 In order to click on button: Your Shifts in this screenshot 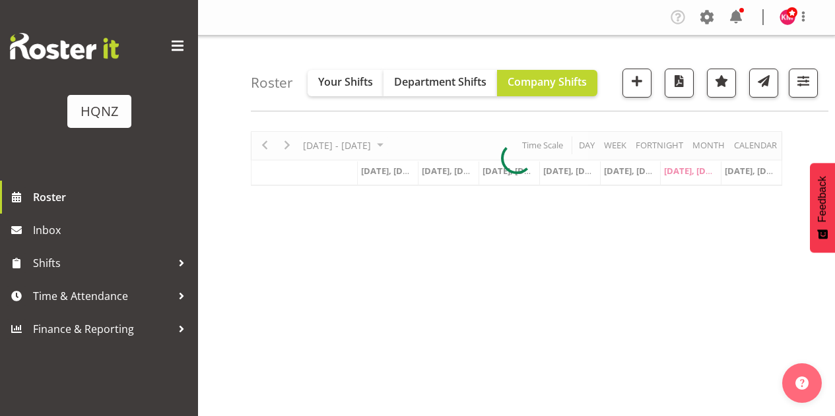, I will do `click(345, 83)`.